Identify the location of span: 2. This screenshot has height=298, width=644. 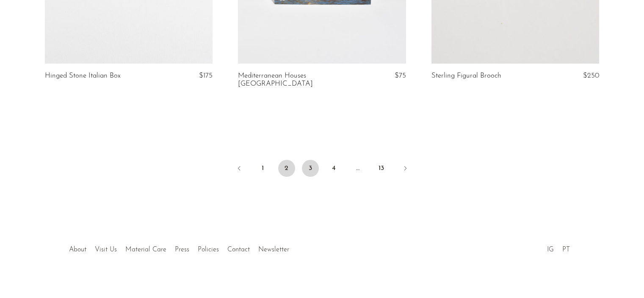
(287, 168).